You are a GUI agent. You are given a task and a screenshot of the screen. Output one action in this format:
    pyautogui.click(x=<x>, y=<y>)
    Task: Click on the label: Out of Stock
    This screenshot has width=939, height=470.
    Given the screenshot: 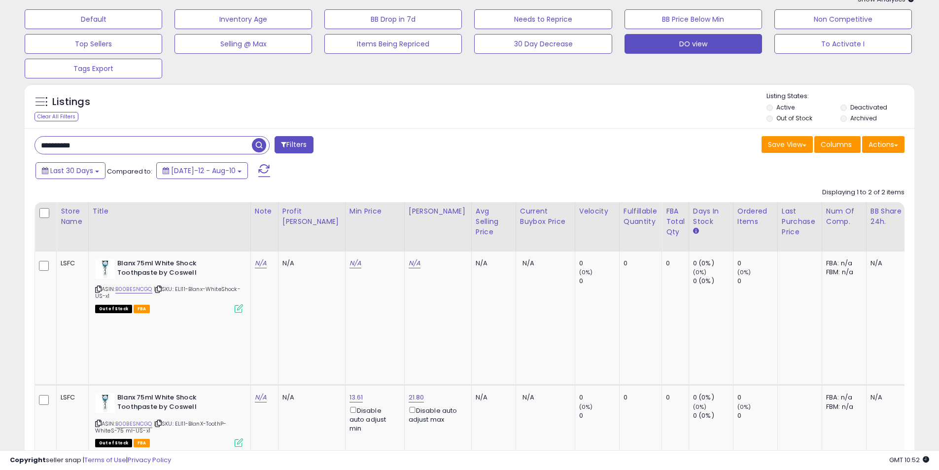 What is the action you would take?
    pyautogui.click(x=794, y=118)
    